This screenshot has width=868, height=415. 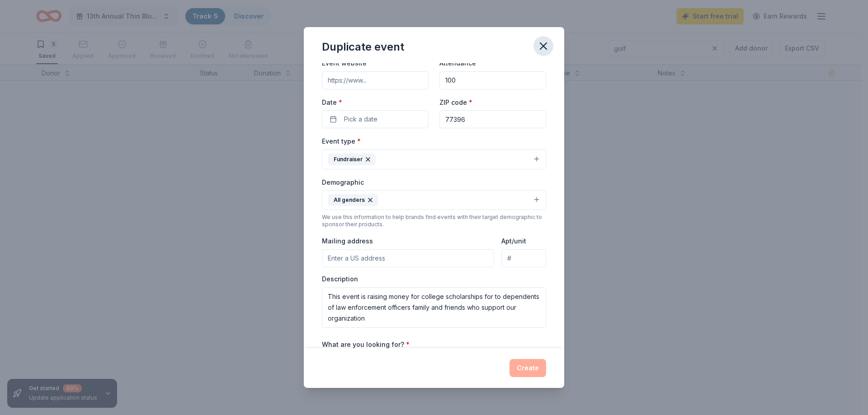 What do you see at coordinates (375, 120) in the screenshot?
I see `button: Pick a date` at bounding box center [375, 120].